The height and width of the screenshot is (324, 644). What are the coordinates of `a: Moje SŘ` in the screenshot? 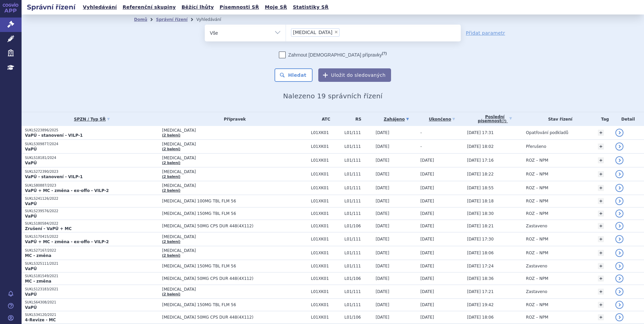 It's located at (276, 7).